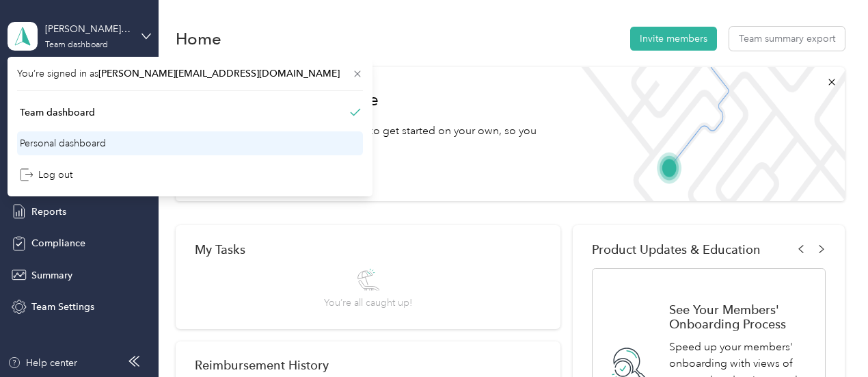 The width and height of the screenshot is (868, 377). I want to click on div: Log out, so click(46, 175).